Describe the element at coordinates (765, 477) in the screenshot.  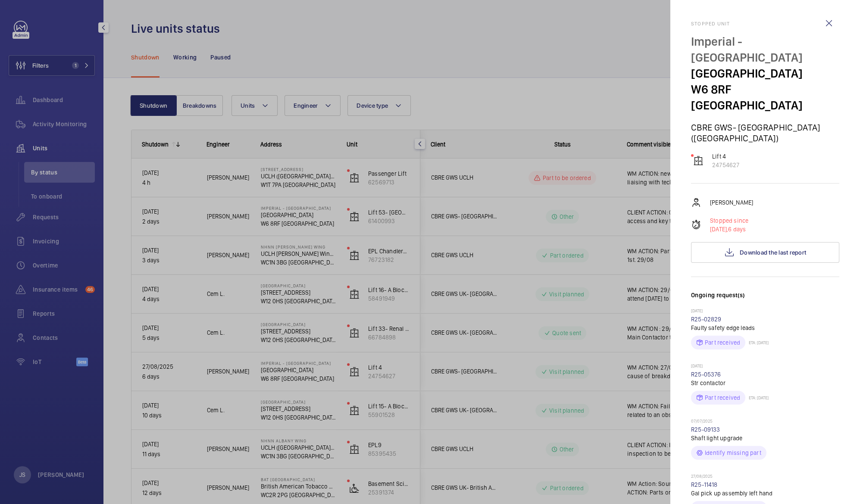
I see `p: 27/08/2025` at that location.